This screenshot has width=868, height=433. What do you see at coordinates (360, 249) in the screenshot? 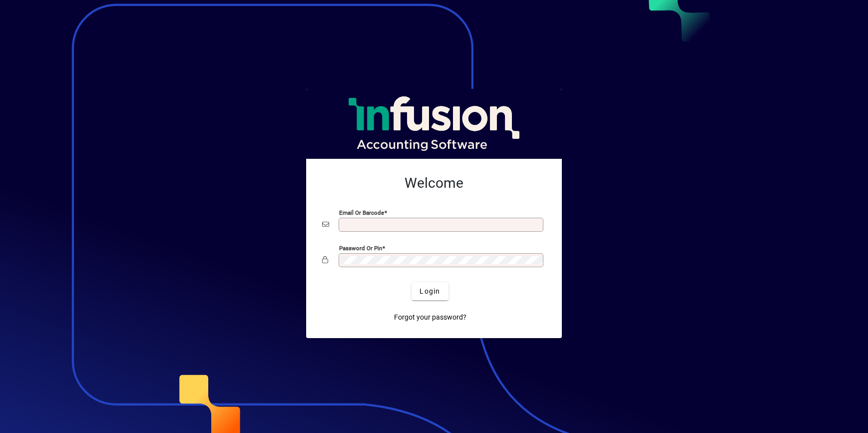
I see `mat-label: Password or Pin` at bounding box center [360, 249].